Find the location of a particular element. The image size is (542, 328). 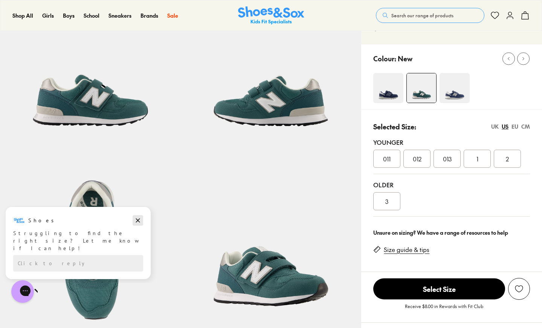

div: Message from Shoes. Struggling to find the right size? Let me know if I can help! is located at coordinates (78, 27).